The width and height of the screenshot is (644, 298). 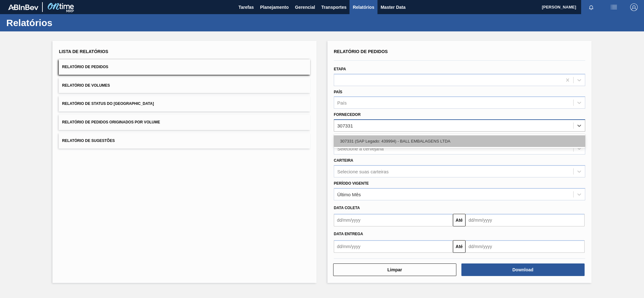 What do you see at coordinates (62, 22) in the screenshot?
I see `h1: Relatórios` at bounding box center [62, 22].